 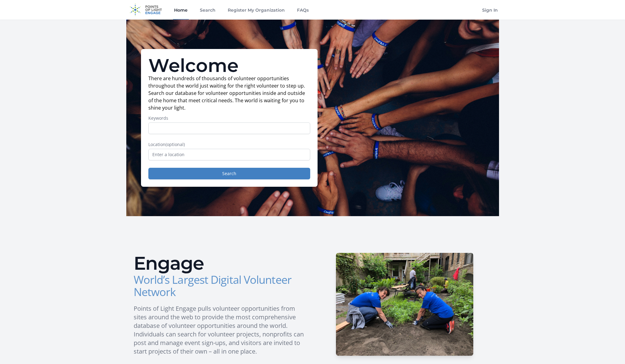 What do you see at coordinates (230, 65) in the screenshot?
I see `h1: Welcome` at bounding box center [230, 65].